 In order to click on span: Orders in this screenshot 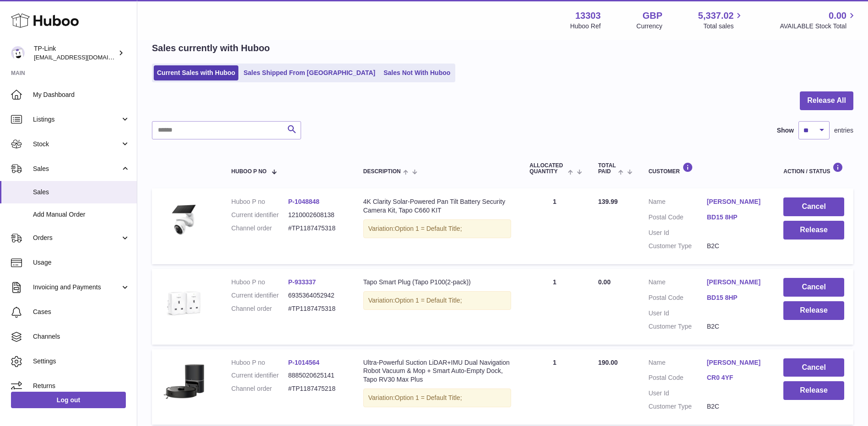, I will do `click(77, 237)`.